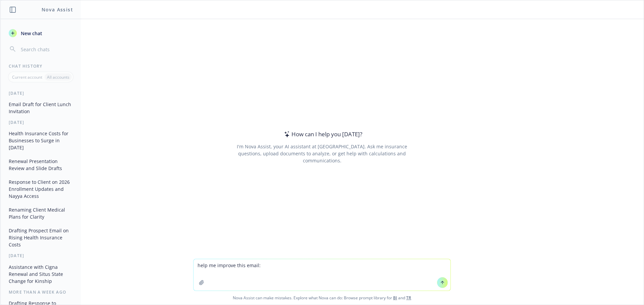  Describe the element at coordinates (41, 66) in the screenshot. I see `div: Chat History` at that location.